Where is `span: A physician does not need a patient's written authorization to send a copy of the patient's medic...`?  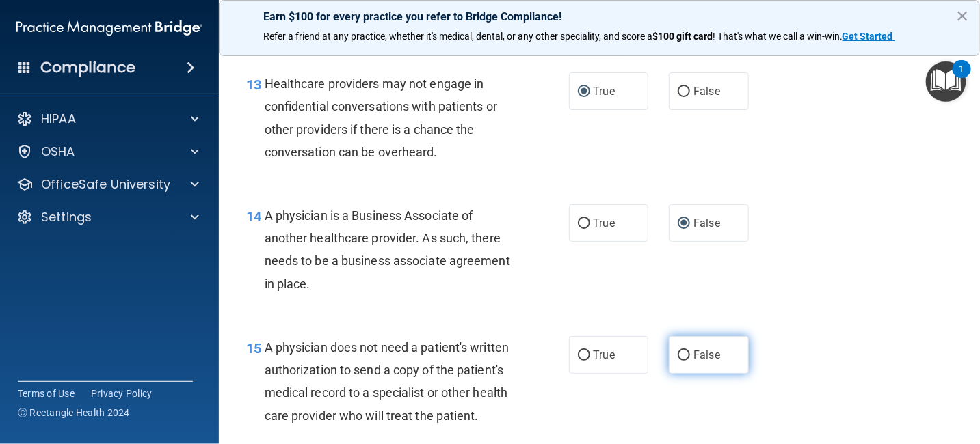 span: A physician does not need a patient's written authorization to send a copy of the patient's medic... is located at coordinates (387, 382).